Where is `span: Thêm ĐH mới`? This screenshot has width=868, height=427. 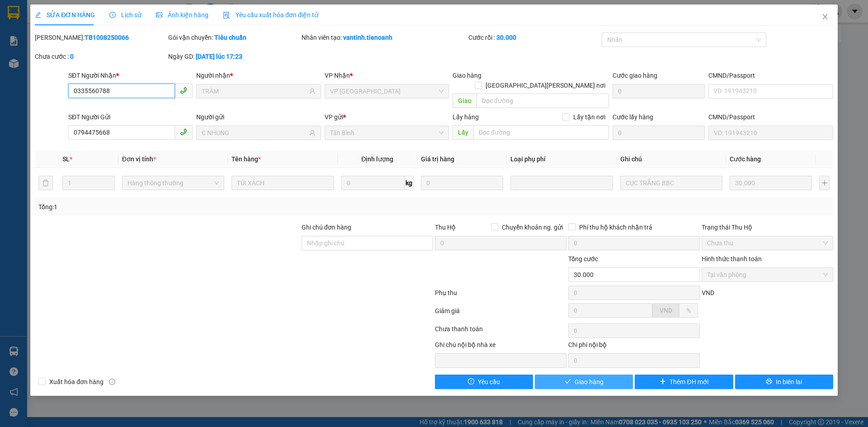
span: Thêm ĐH mới is located at coordinates (689, 382).